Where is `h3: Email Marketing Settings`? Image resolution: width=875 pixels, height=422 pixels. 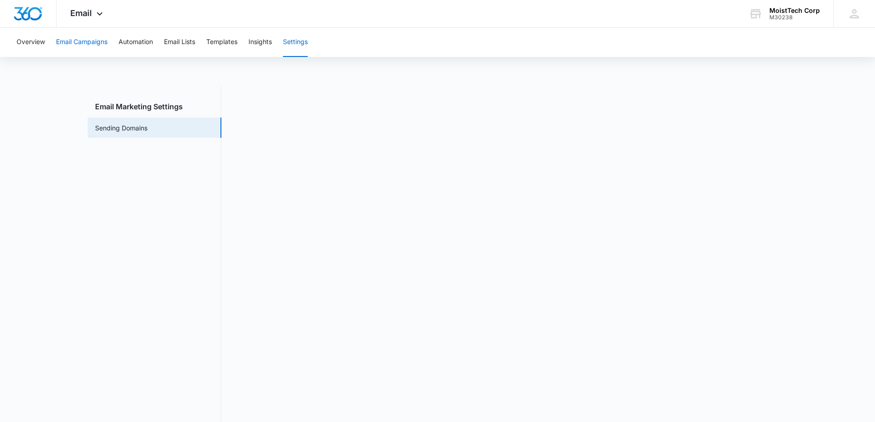 h3: Email Marketing Settings is located at coordinates (154, 107).